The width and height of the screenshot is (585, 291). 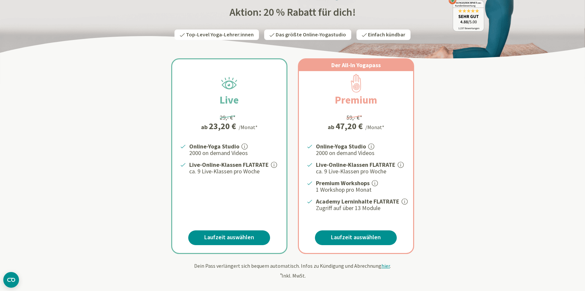 I want to click on span: Der All-In Yogapass, so click(x=356, y=65).